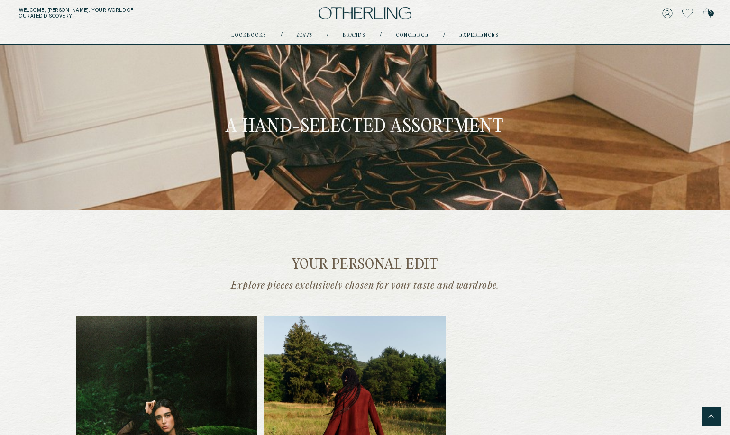 The image size is (730, 435). I want to click on a: Edits, so click(304, 36).